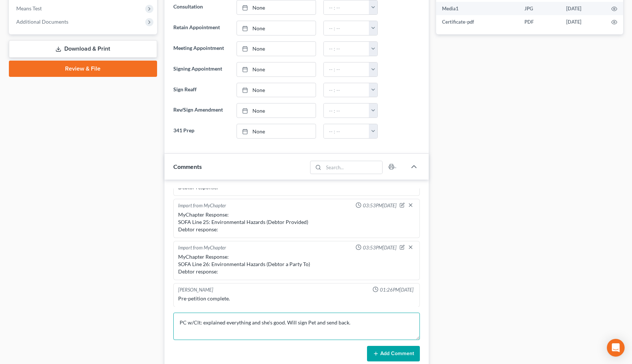  Describe the element at coordinates (83, 69) in the screenshot. I see `a: Review & File` at that location.